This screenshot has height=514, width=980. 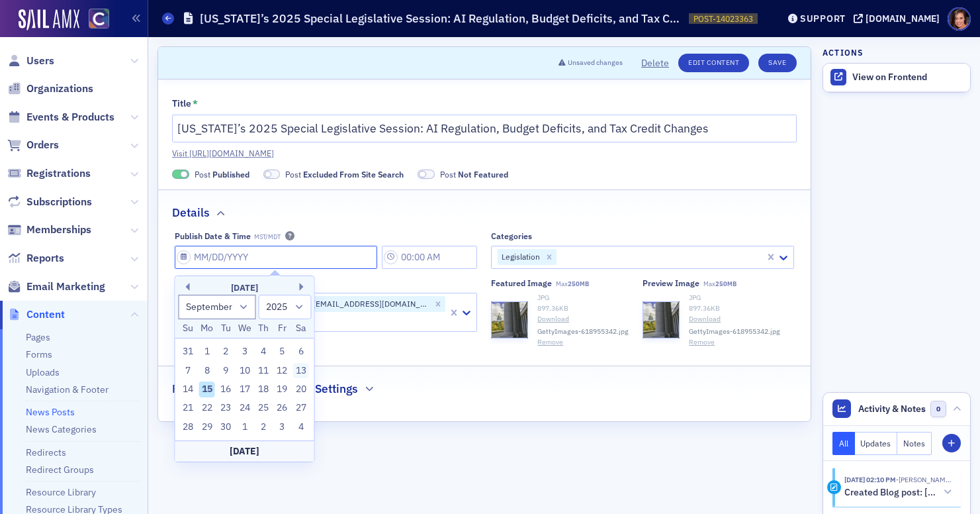 I want to click on span: 250MB, so click(x=578, y=283).